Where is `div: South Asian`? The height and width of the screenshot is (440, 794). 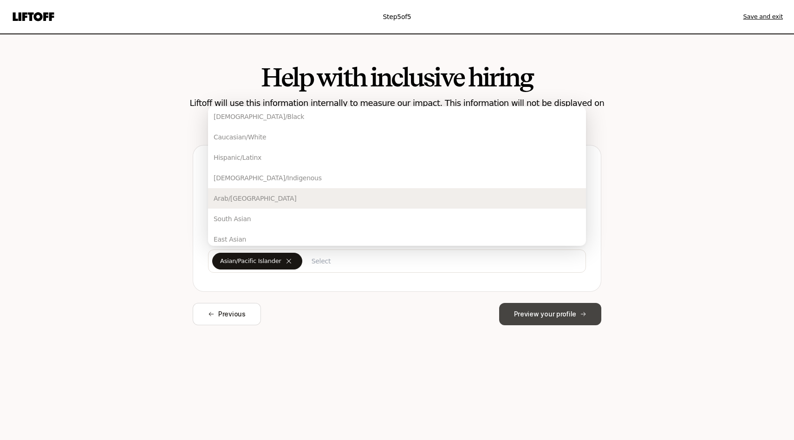 div: South Asian is located at coordinates (397, 219).